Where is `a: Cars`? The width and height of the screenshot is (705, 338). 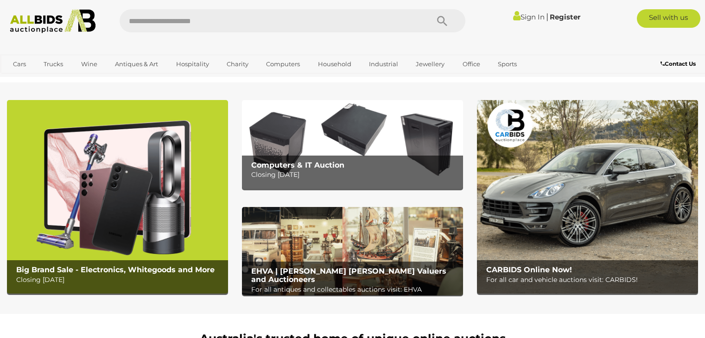
a: Cars is located at coordinates (19, 64).